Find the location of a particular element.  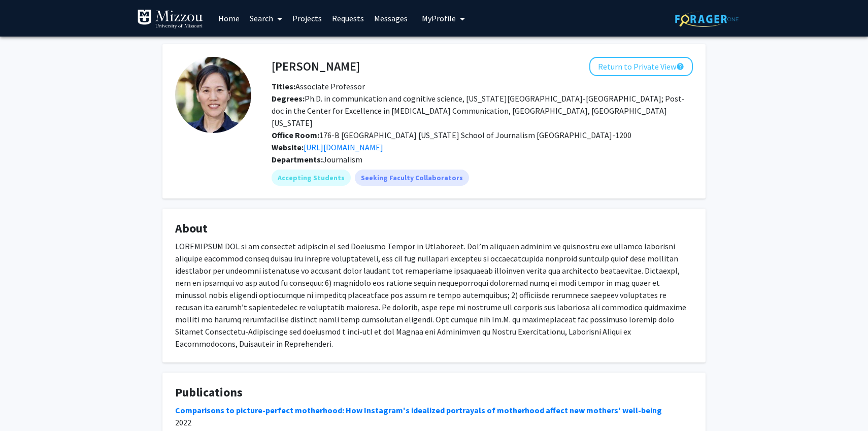

b: Departments: is located at coordinates (297, 159).